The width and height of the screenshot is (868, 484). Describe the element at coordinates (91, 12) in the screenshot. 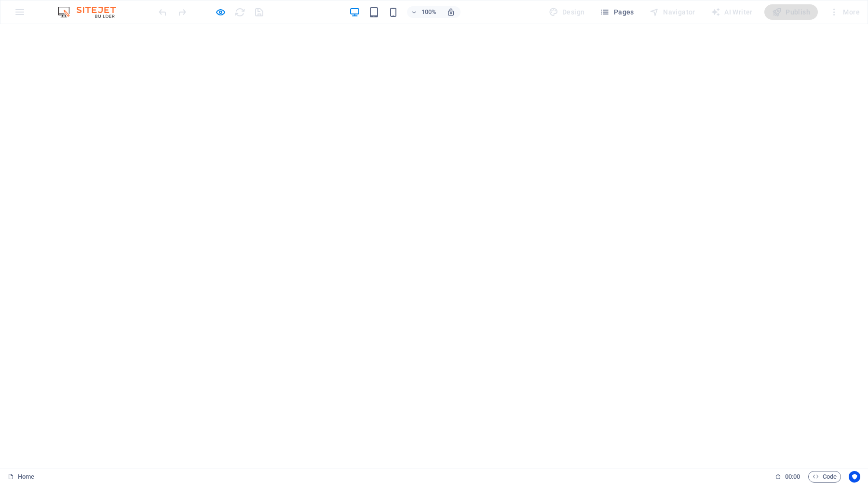

I see `img: Editor Logo` at that location.